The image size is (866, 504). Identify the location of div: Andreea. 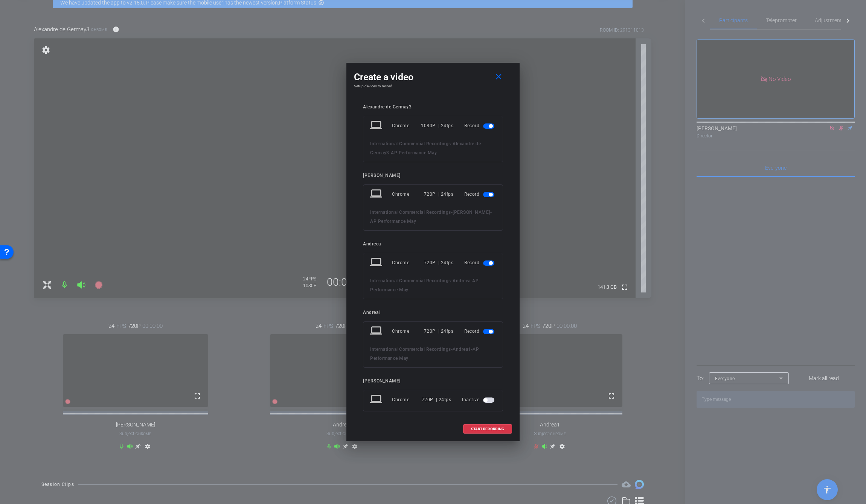
(433, 244).